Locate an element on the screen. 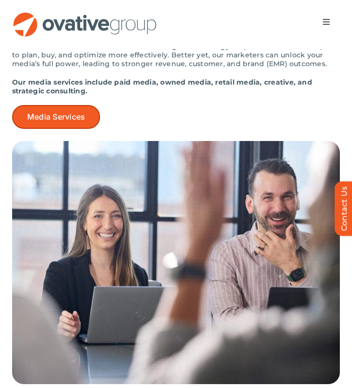 The width and height of the screenshot is (352, 388). a: OG_Full_horizontal_RGB is located at coordinates (85, 16).